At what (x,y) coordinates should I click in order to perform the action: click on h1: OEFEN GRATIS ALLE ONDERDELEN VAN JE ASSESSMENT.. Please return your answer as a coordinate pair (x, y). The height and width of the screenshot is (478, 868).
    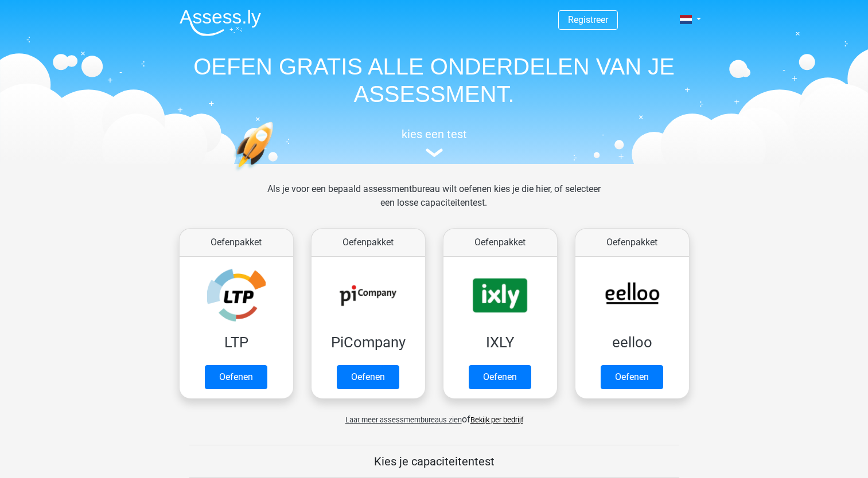
    Looking at the image, I should click on (434, 80).